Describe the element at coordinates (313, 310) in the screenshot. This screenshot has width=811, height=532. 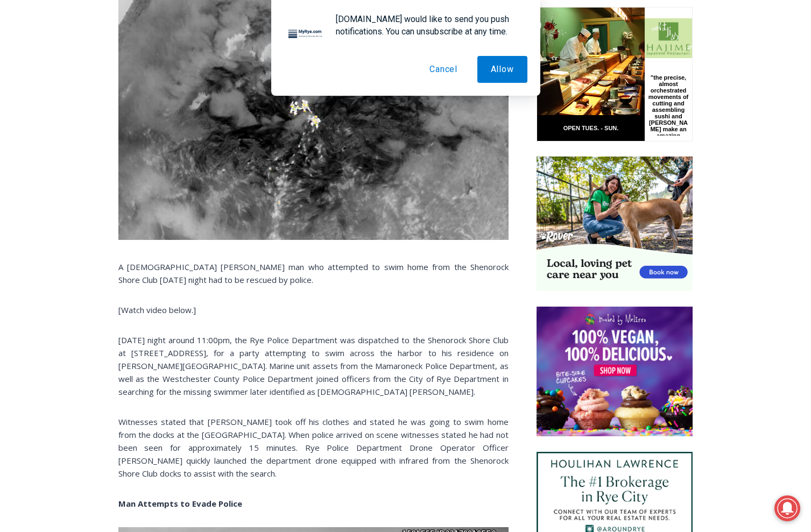
I see `p: [Watch video below.]` at that location.